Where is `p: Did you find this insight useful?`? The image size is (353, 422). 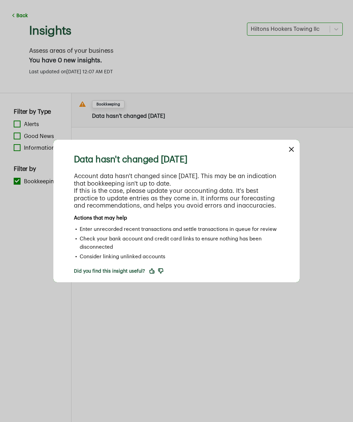 p: Did you find this insight useful? is located at coordinates (110, 271).